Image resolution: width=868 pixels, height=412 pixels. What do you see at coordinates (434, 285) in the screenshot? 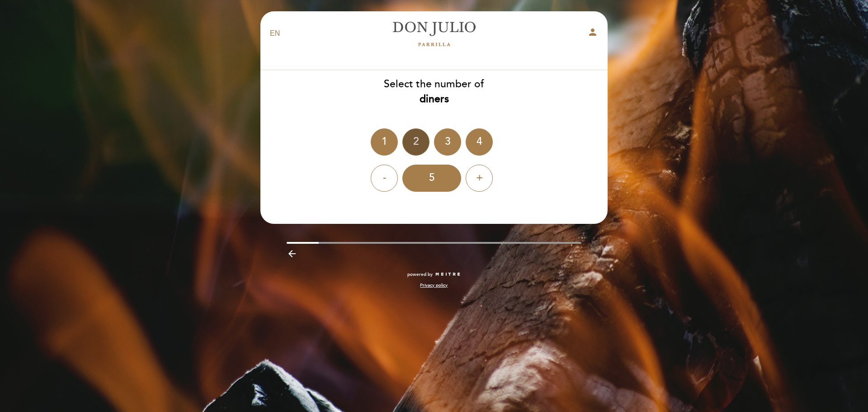
I see `a: Privacy policy` at bounding box center [434, 285].